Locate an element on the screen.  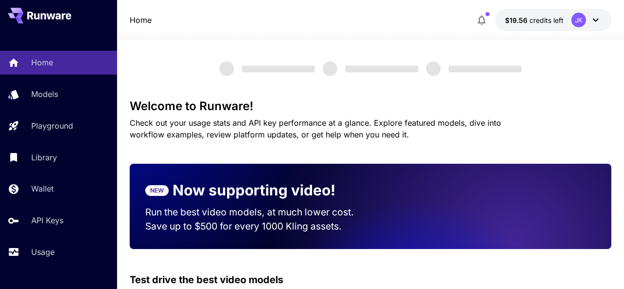
button: $19.56386JK is located at coordinates (554, 20).